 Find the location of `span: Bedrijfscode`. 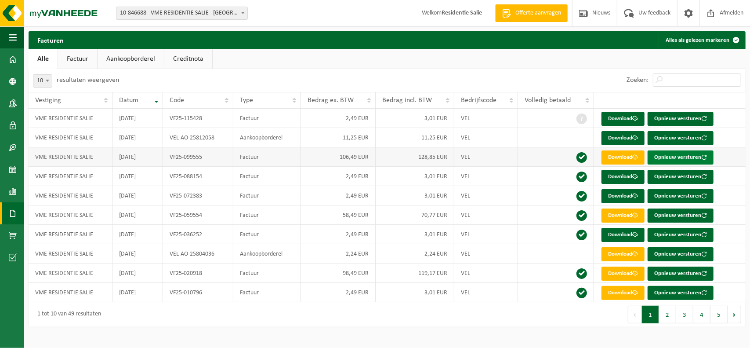

span: Bedrijfscode is located at coordinates (479, 100).